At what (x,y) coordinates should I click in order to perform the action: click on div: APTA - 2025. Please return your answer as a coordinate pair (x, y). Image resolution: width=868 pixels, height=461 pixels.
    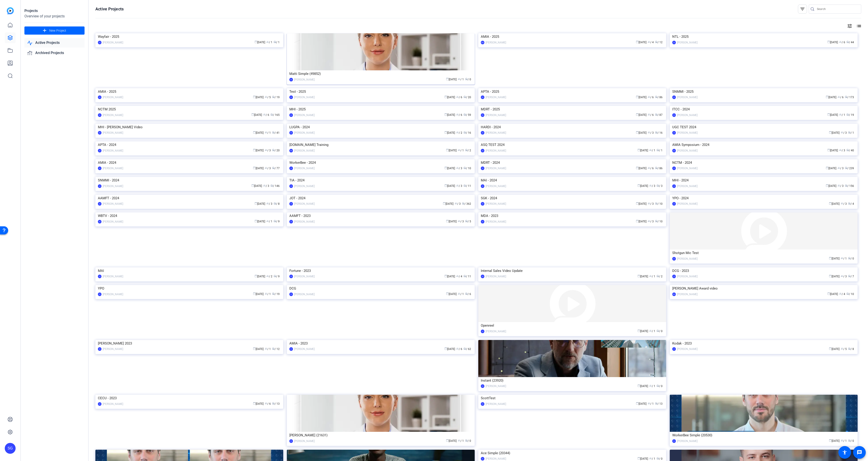
    Looking at the image, I should click on (572, 92).